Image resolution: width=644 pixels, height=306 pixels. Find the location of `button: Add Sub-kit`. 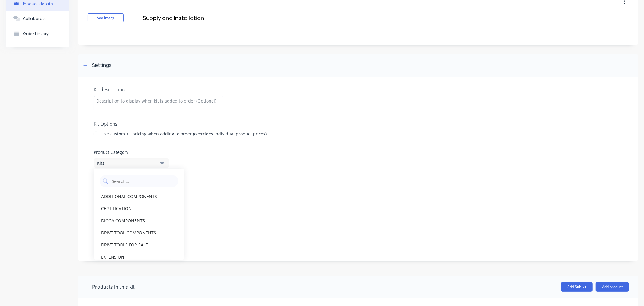

button: Add Sub-kit is located at coordinates (577, 287).